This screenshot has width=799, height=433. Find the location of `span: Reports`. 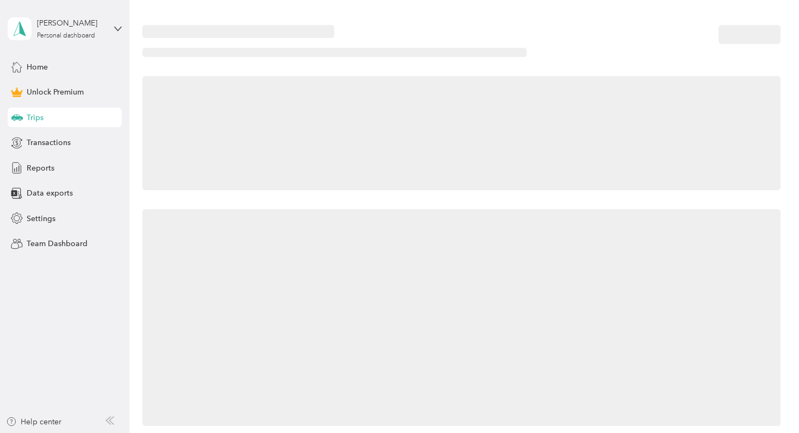

span: Reports is located at coordinates (40, 168).